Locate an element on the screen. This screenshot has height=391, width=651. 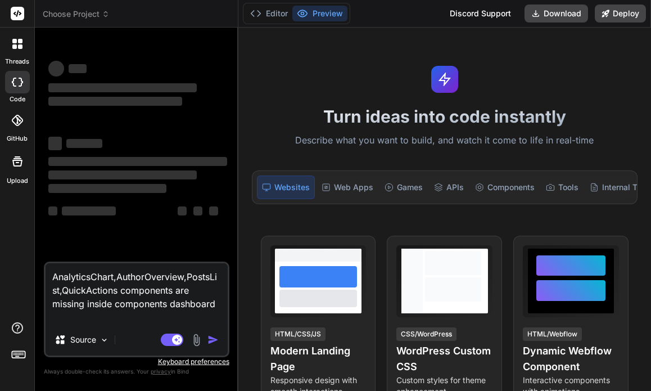
img: icon is located at coordinates (213, 339).